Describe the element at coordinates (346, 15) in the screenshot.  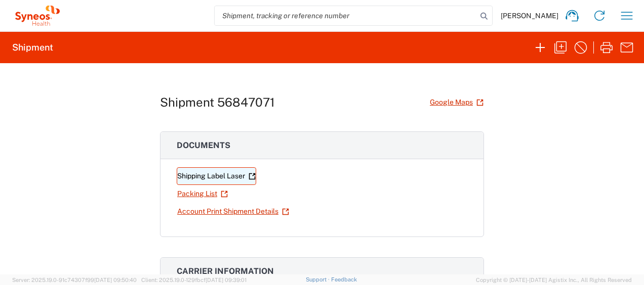
I see `input: Shipment, tracking or reference number` at that location.